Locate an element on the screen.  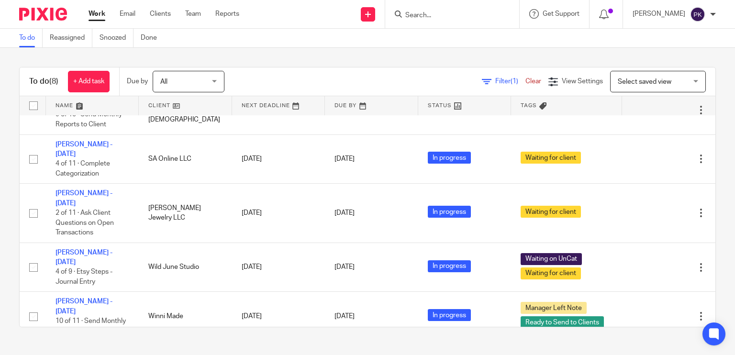
span: Filter is located at coordinates (510, 81).